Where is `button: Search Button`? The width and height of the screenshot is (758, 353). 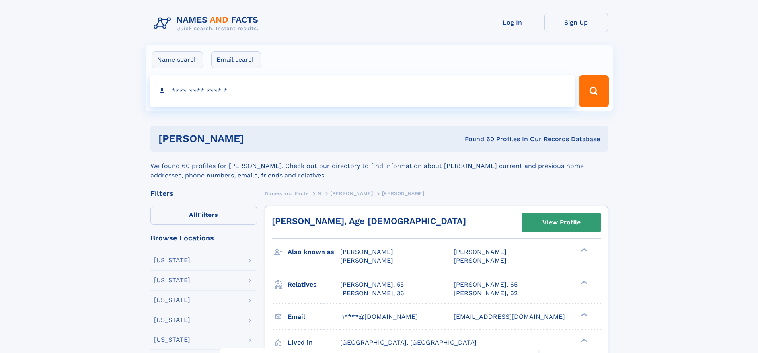 button: Search Button is located at coordinates (594, 91).